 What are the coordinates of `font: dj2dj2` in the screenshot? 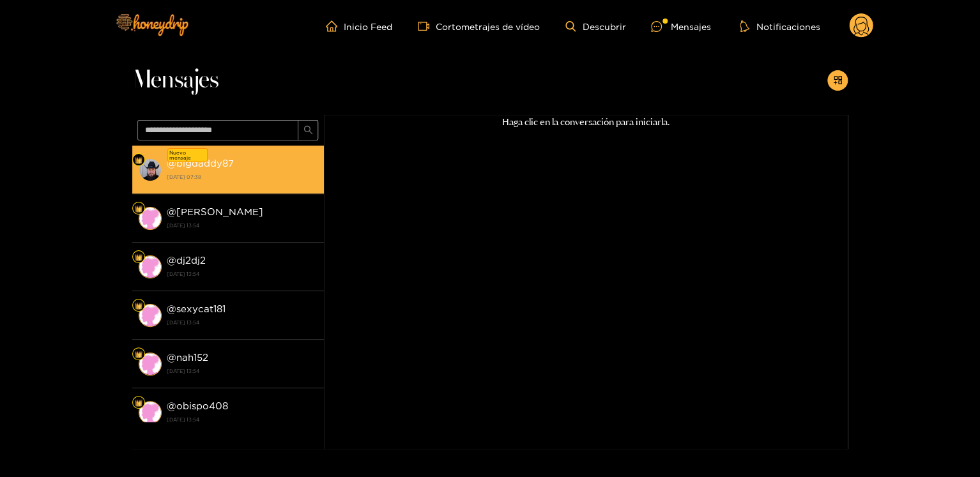 It's located at (191, 260).